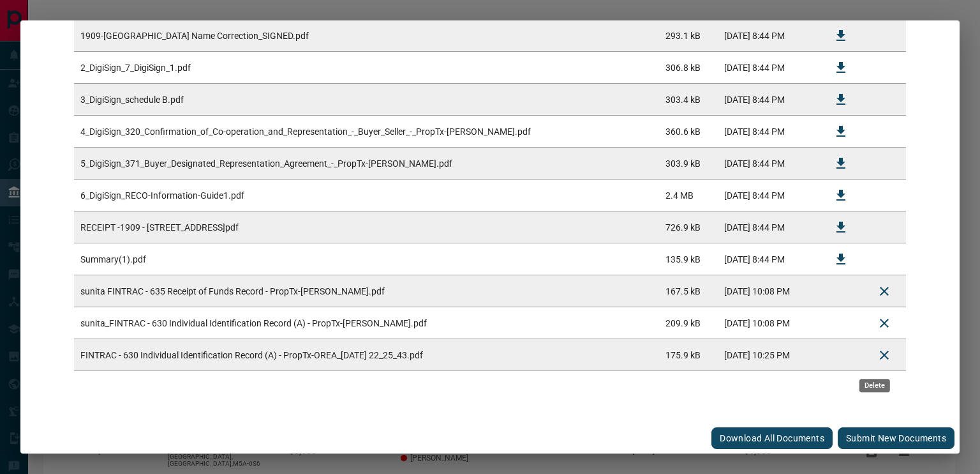  Describe the element at coordinates (366, 132) in the screenshot. I see `td: 4_DigiSign_320_Confirmation_of_Co-operation_and_Representation_-_Buyer_Seller_-_PropTx-[PERSON_NA...` at that location.